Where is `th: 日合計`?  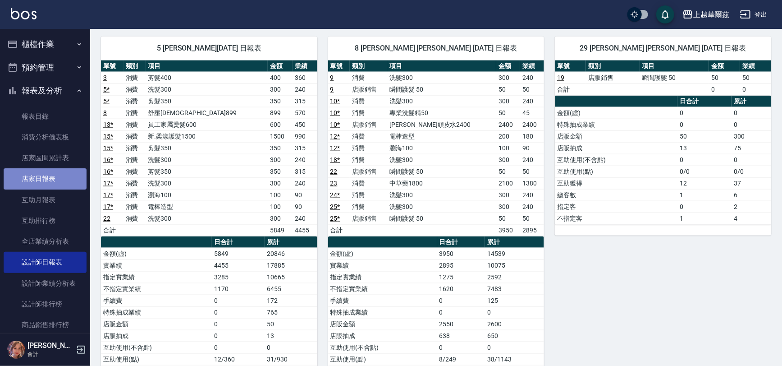 th: 日合計 is located at coordinates (461, 242).